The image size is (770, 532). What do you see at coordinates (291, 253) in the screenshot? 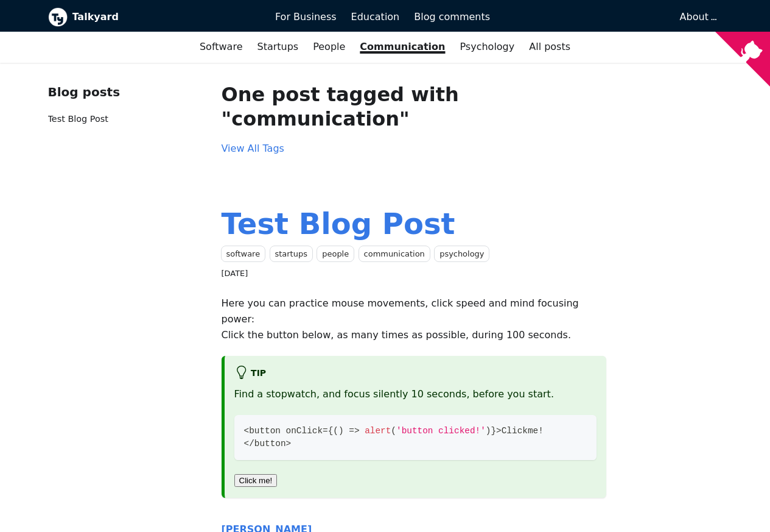
I see `a: startups` at bounding box center [291, 253].